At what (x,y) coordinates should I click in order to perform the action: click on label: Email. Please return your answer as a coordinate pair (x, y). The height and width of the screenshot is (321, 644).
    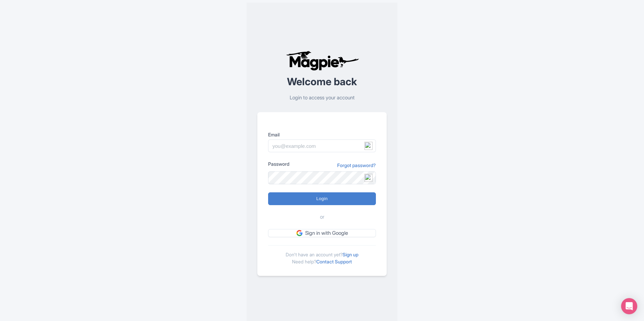
    Looking at the image, I should click on (322, 134).